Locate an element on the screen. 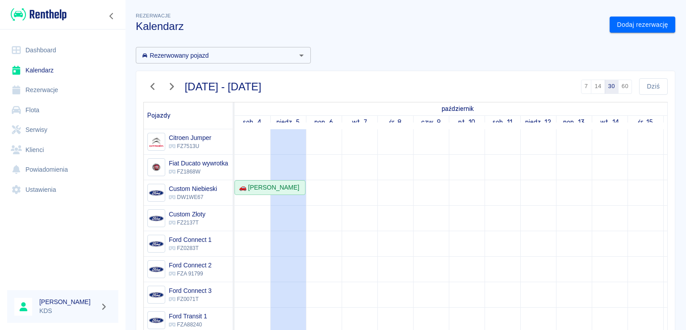  button: 30 dni is located at coordinates (612, 87).